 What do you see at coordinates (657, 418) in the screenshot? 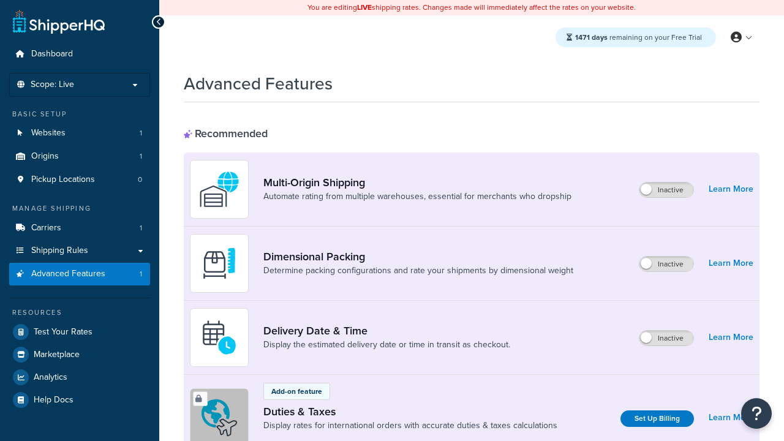
I see `a: Set Up Billing` at bounding box center [657, 418].